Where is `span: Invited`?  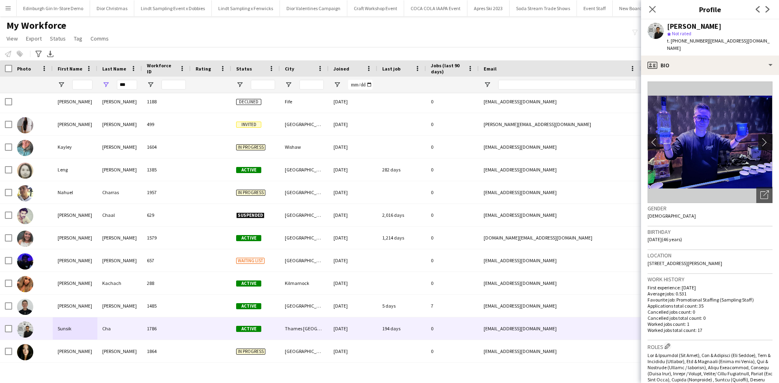 span: Invited is located at coordinates (249, 124).